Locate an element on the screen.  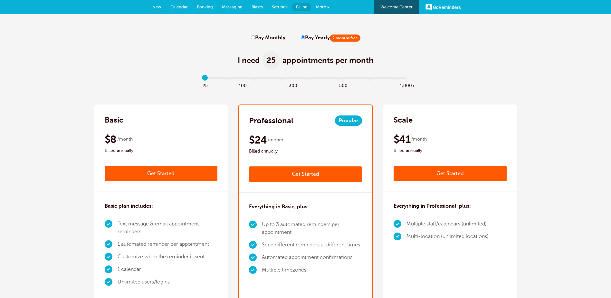
span: I need is located at coordinates (249, 60).